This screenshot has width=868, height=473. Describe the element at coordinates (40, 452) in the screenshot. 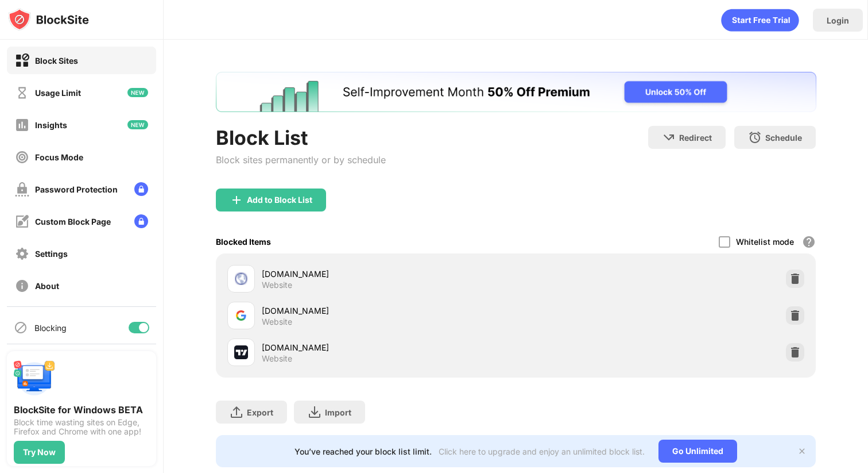

I see `div: Try Now` at that location.